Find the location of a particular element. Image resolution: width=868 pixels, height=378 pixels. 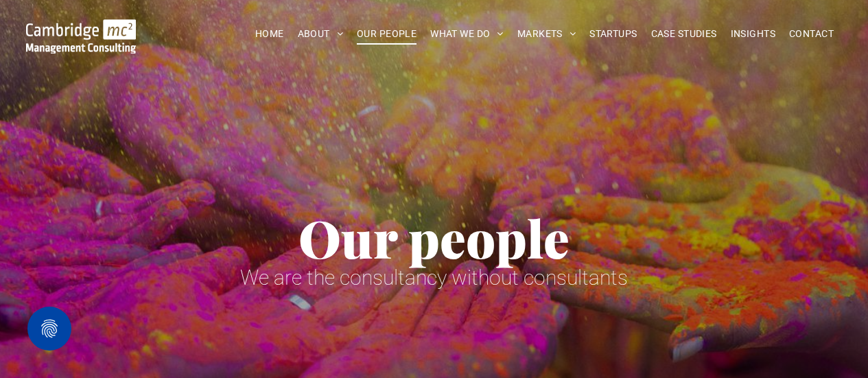

a: CONTACT is located at coordinates (811, 34).